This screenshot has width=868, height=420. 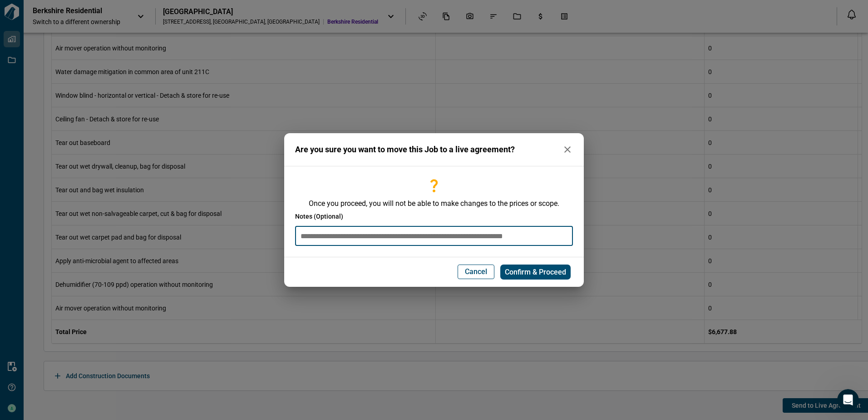 What do you see at coordinates (535, 272) in the screenshot?
I see `button: Confirm & Proceed` at bounding box center [535, 272].